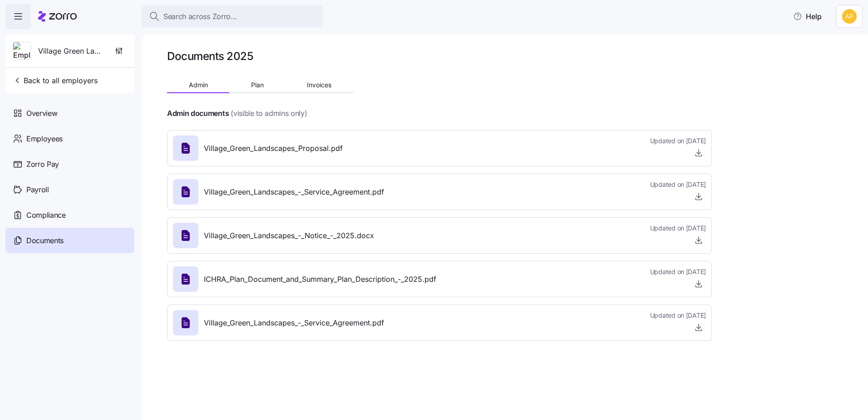  Describe the element at coordinates (70, 113) in the screenshot. I see `a: Overview` at that location.